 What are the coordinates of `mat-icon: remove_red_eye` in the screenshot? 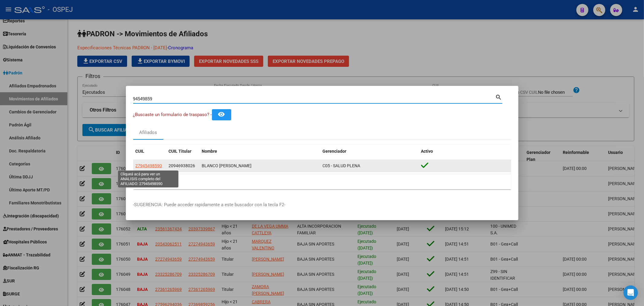 It's located at (221, 114).